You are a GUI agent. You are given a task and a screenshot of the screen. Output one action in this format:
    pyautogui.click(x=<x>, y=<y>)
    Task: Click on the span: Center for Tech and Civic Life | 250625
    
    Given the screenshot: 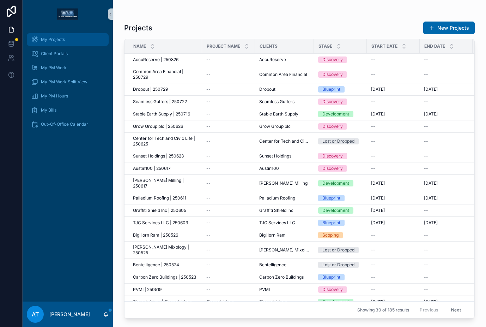 What is the action you would take?
    pyautogui.click(x=165, y=141)
    